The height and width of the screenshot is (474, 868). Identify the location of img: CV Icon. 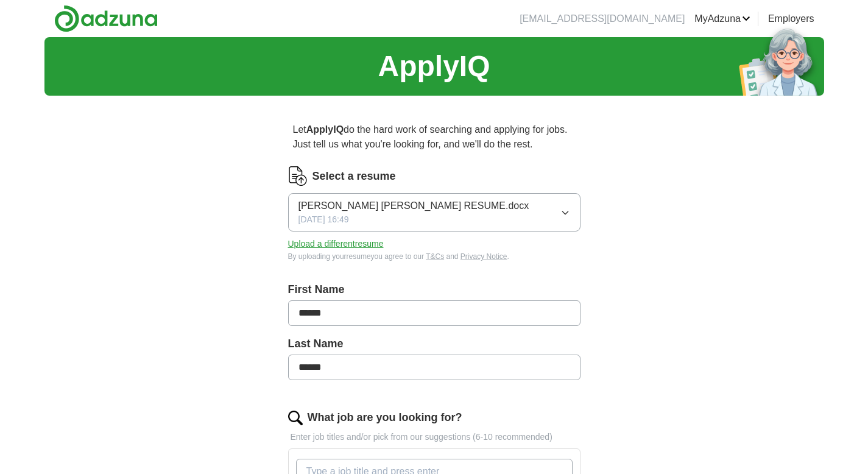
(298, 176).